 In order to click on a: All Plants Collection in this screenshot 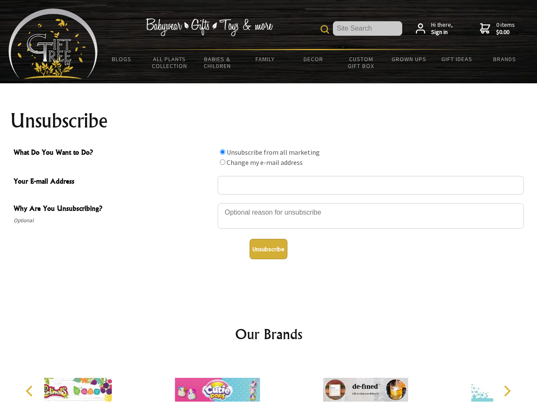, I will do `click(170, 62)`.